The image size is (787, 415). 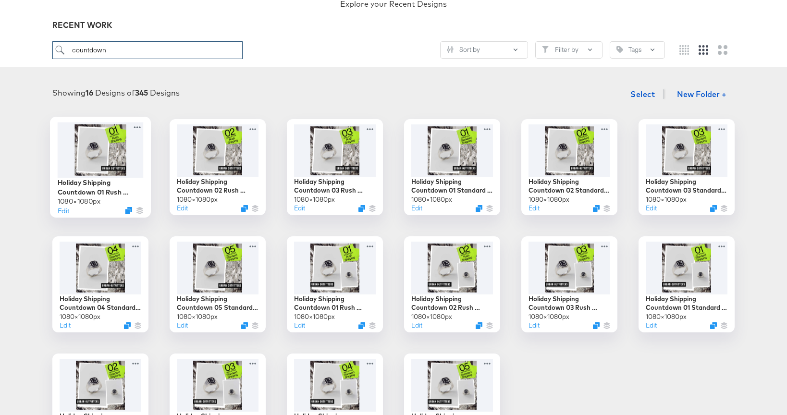 I want to click on div: Holiday Shipping Countdown 03 Rush Shipping - SINGLE, so click(x=335, y=186).